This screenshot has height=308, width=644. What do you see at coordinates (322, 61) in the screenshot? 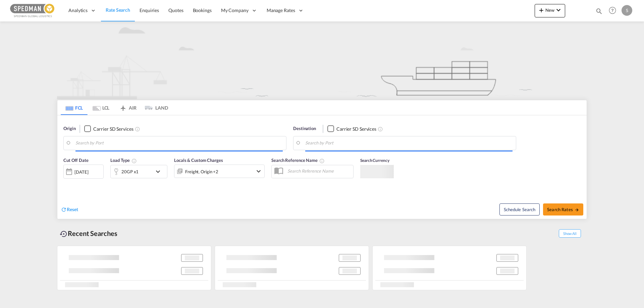
I see `img: new-FCL.png` at bounding box center [322, 61].